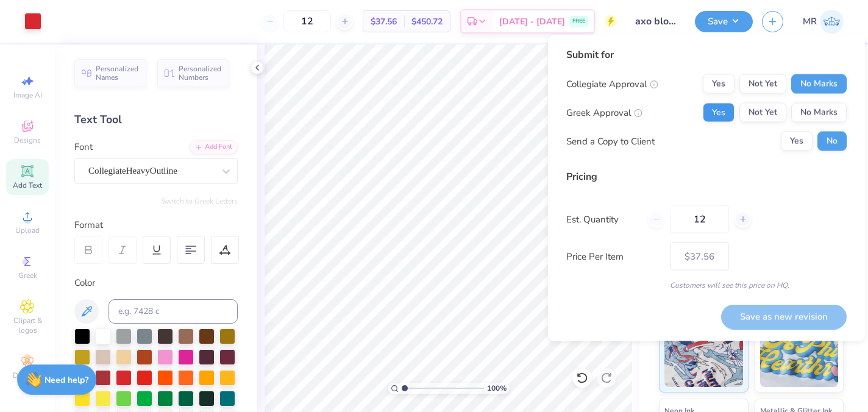 The height and width of the screenshot is (412, 868). I want to click on input: e.g. 7428 c, so click(173, 312).